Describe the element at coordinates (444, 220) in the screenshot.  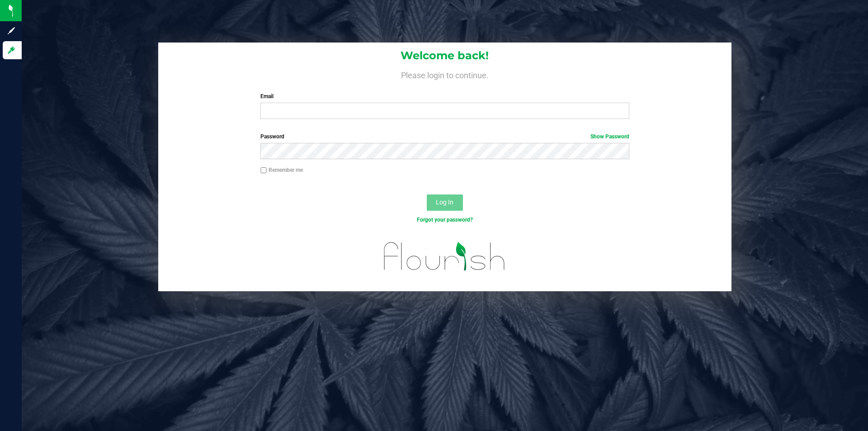
I see `a: Forgot your password?` at that location.